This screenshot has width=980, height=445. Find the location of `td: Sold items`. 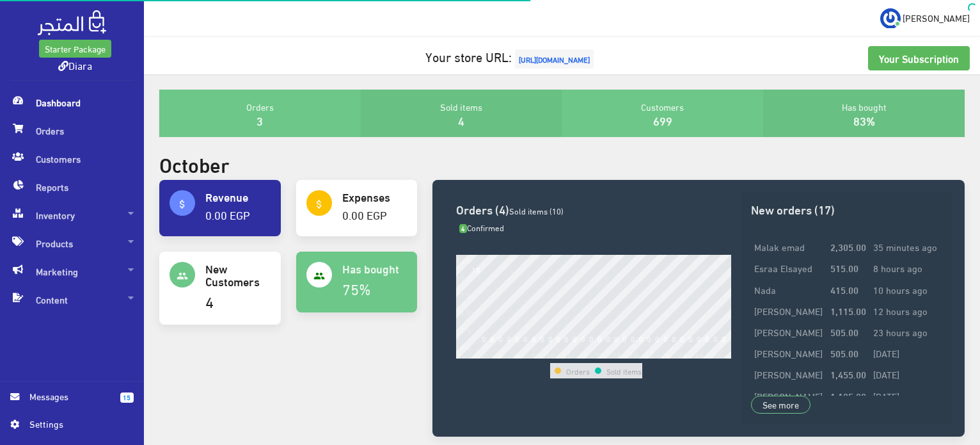

td: Sold items is located at coordinates (623, 371).